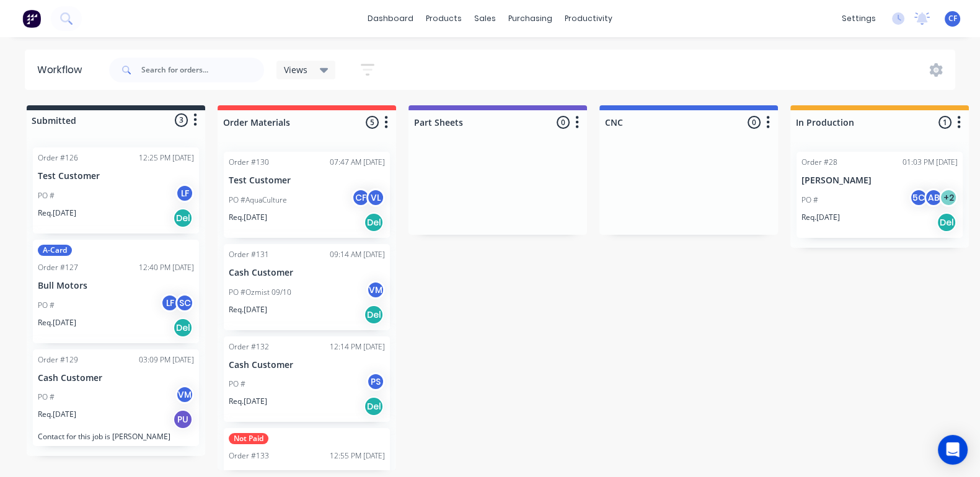  What do you see at coordinates (530, 18) in the screenshot?
I see `div: purchasing` at bounding box center [530, 18].